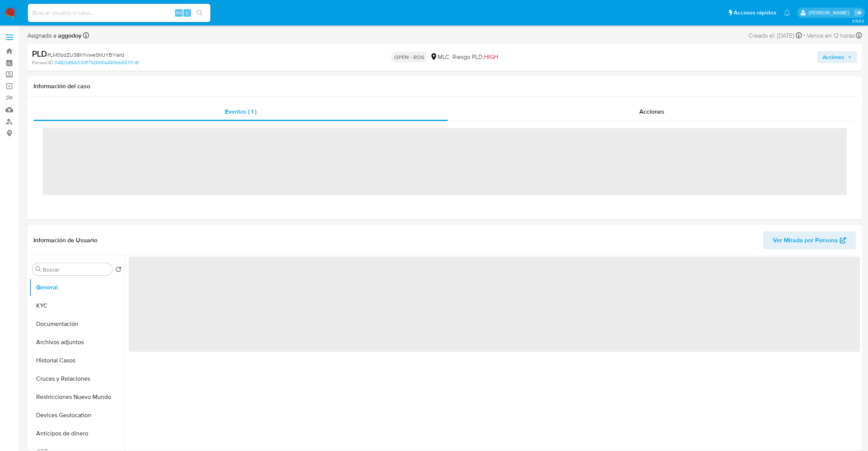  What do you see at coordinates (77, 379) in the screenshot?
I see `button: Cruces y Relaciones` at bounding box center [77, 379].